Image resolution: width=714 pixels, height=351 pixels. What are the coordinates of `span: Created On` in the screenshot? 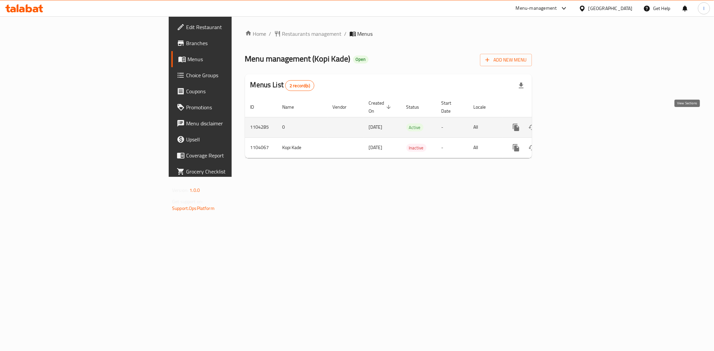 It's located at (381, 107).